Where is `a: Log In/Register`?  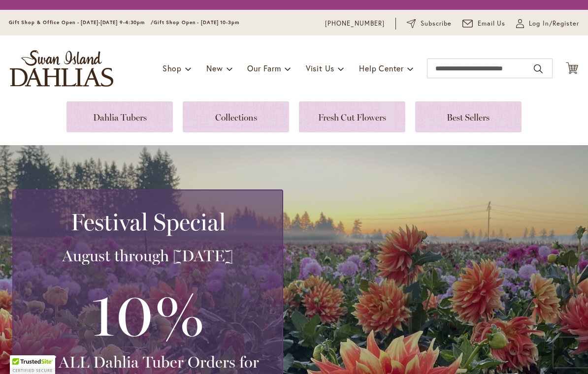
a: Log In/Register is located at coordinates (547, 23).